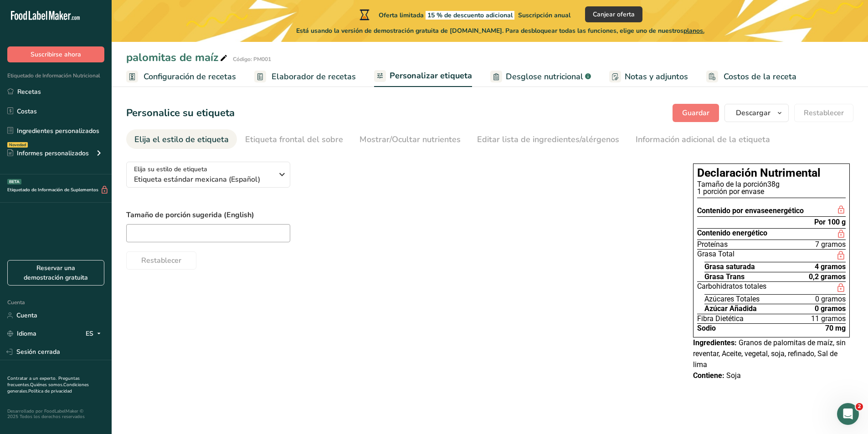  I want to click on font: Notas y adjuntos, so click(656, 77).